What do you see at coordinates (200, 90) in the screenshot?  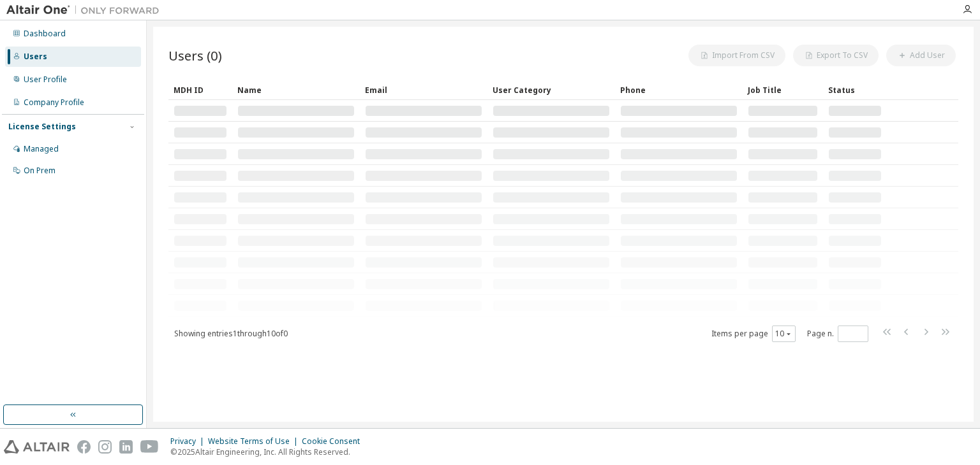 I see `div: MDH ID` at bounding box center [200, 90].